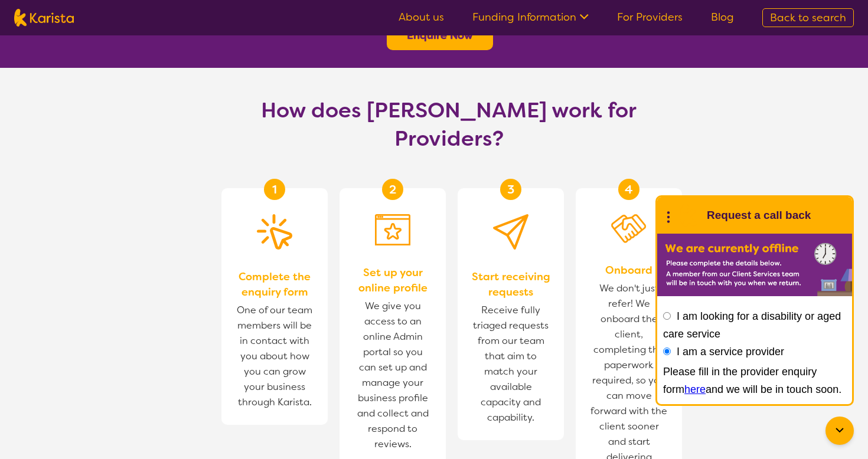 The image size is (868, 459). I want to click on img: Provider Start receiving requests, so click(510, 232).